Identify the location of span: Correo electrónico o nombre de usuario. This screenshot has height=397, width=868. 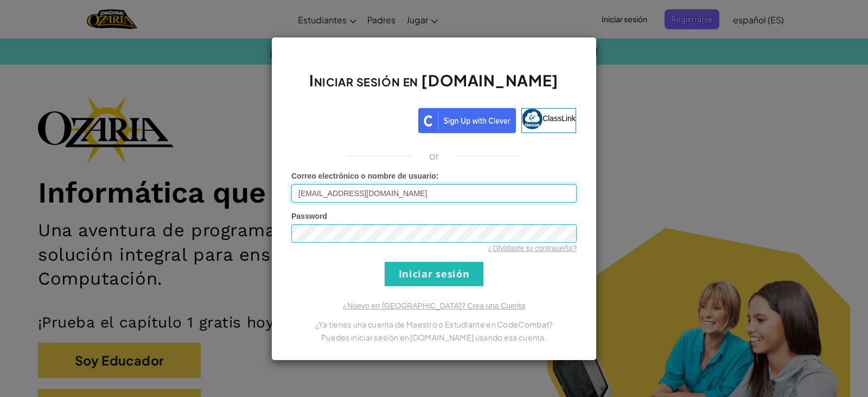
(364, 176).